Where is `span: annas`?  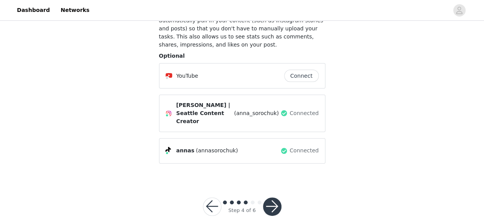
span: annas is located at coordinates (185, 150).